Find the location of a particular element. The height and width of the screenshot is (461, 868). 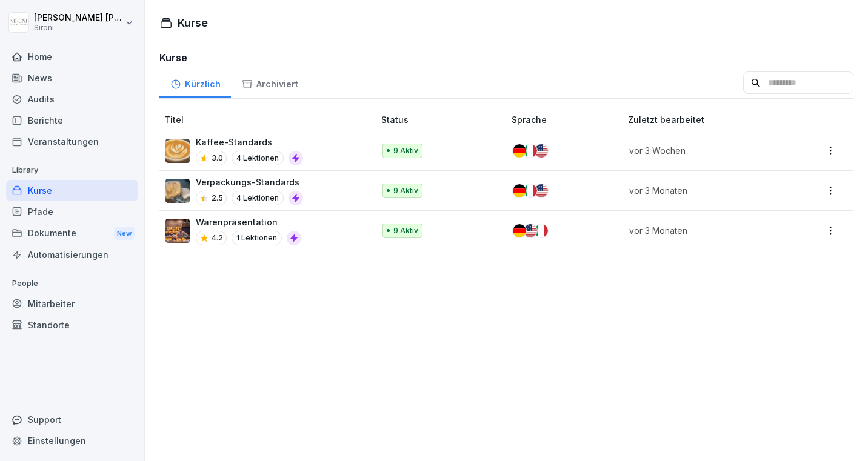

a: Pfade is located at coordinates (72, 211).